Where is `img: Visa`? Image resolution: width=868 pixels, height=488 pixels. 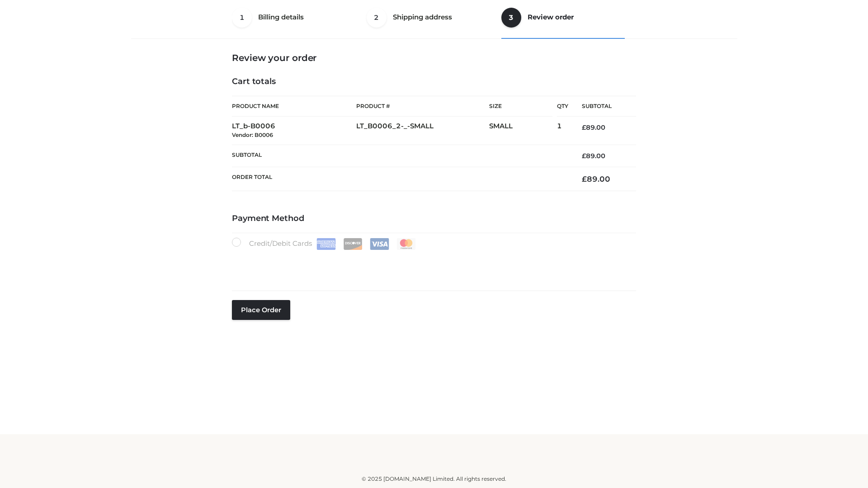 img: Visa is located at coordinates (379, 244).